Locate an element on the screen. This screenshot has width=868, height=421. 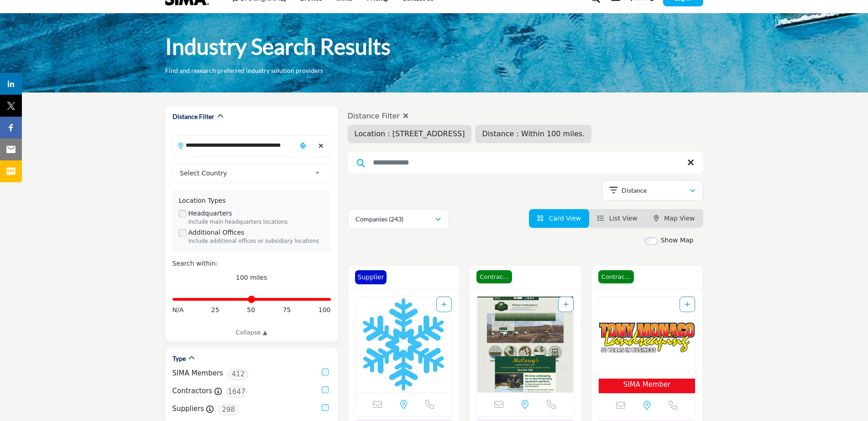
div: Search within: is located at coordinates (251, 264).